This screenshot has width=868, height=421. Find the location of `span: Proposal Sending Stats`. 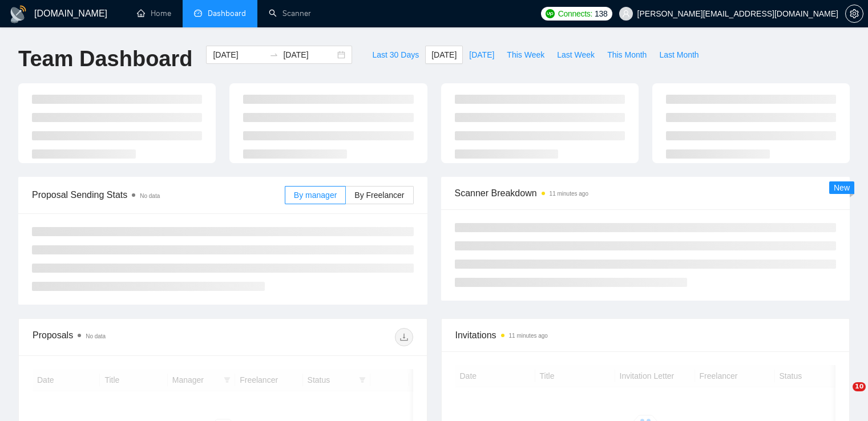

span: Proposal Sending Stats is located at coordinates (158, 194).